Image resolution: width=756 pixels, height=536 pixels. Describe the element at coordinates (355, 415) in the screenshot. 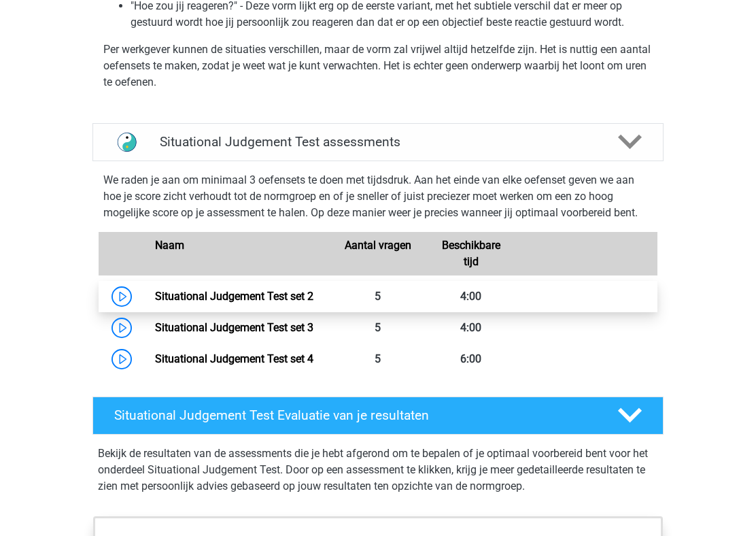

I see `h4: Situational Judgement Test Evaluatie van je resultaten` at that location.